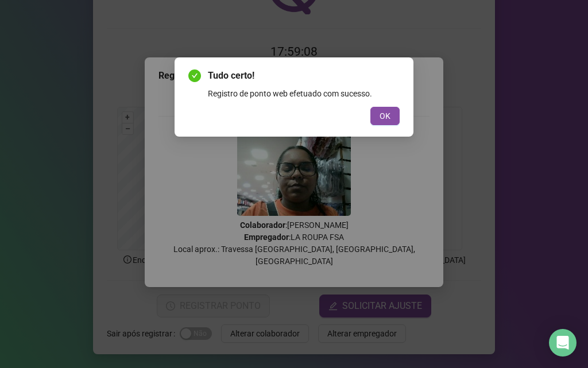 This screenshot has width=588, height=368. Describe the element at coordinates (195, 76) in the screenshot. I see `span: check-circle` at that location.